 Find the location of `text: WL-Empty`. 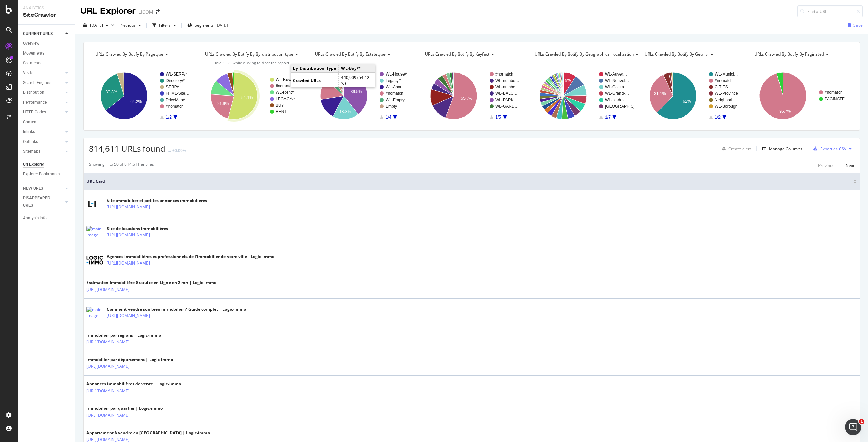

text: WL-Empty is located at coordinates (395, 100).